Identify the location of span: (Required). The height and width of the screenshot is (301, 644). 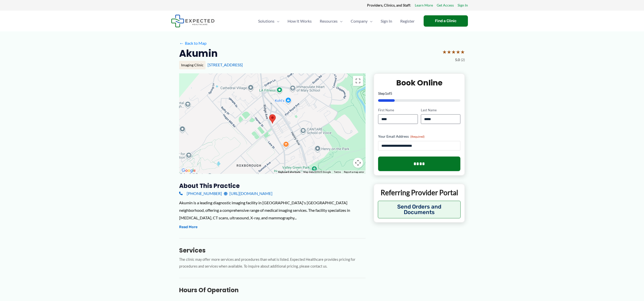
(417, 136).